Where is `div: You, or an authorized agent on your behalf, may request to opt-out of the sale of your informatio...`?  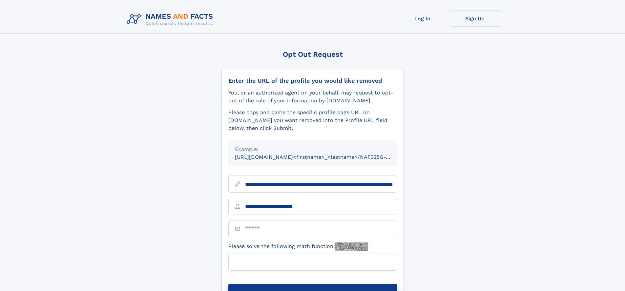
div: You, or an authorized agent on your behalf, may request to opt-out of the sale of your informatio... is located at coordinates (313, 97).